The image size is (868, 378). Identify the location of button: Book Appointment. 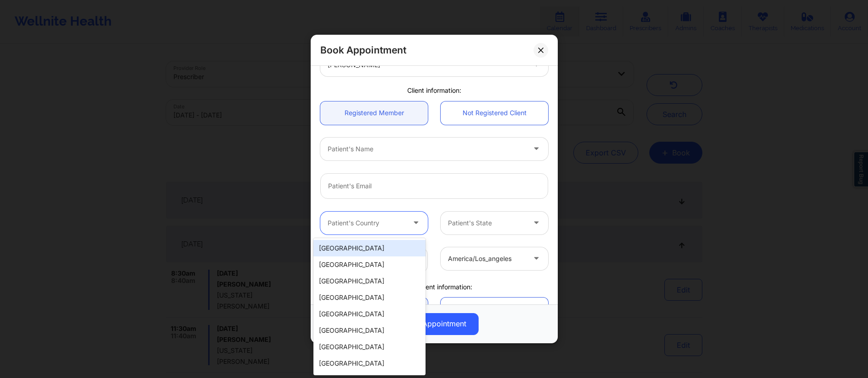
(434, 324).